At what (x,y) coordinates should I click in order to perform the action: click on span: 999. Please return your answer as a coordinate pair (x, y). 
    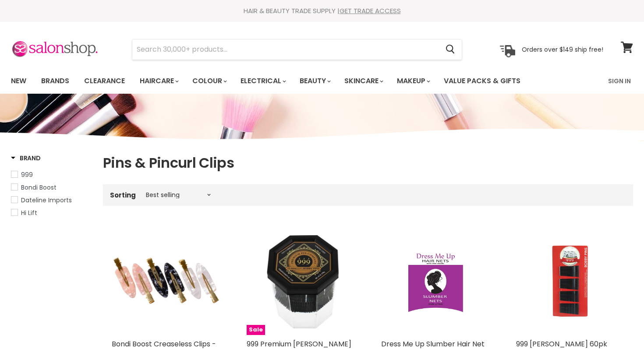
    Looking at the image, I should click on (26, 175).